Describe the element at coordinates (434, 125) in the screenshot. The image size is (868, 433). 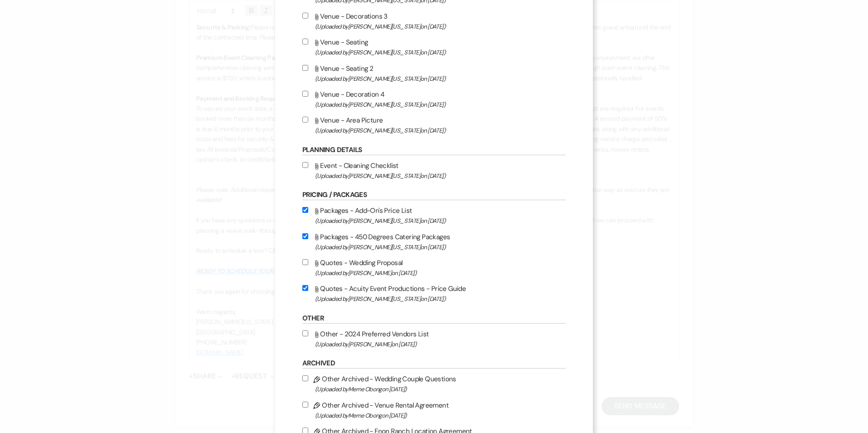
I see `label: Venue - Area Picture` at that location.